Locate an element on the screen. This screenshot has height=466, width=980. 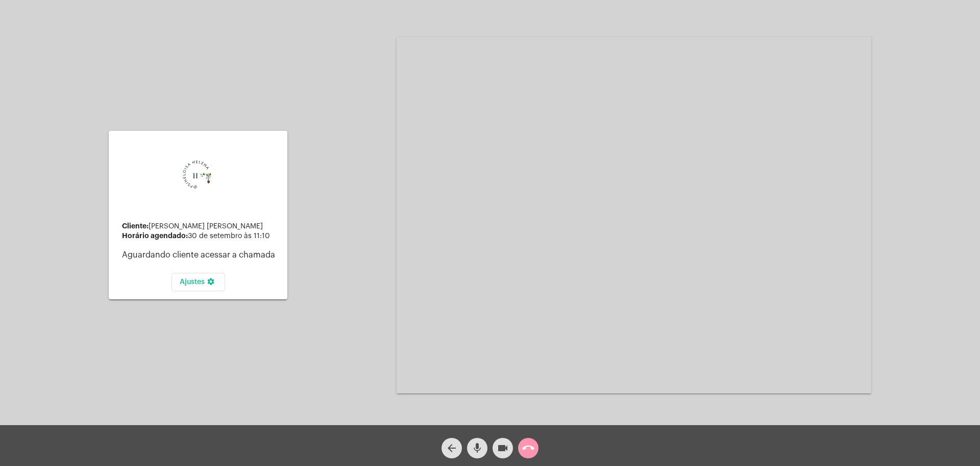
mat-icon: settings is located at coordinates (211, 283).